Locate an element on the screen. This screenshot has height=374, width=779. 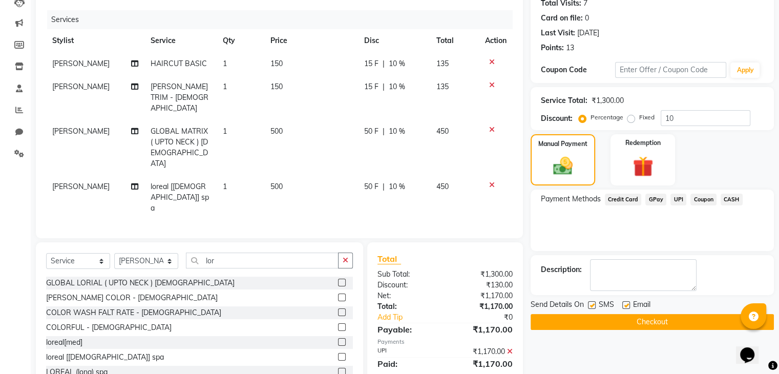
span: Send Details On is located at coordinates (558, 305).